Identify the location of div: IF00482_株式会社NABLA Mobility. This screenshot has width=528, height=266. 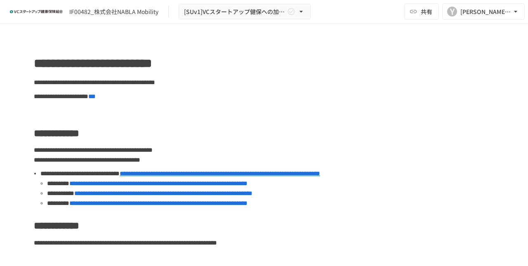
(114, 12).